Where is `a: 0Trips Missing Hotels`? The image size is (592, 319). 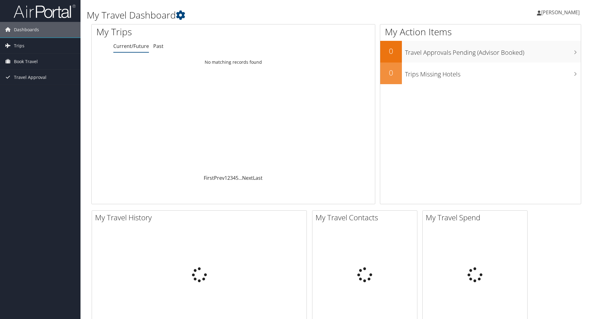 a: 0Trips Missing Hotels is located at coordinates (480, 73).